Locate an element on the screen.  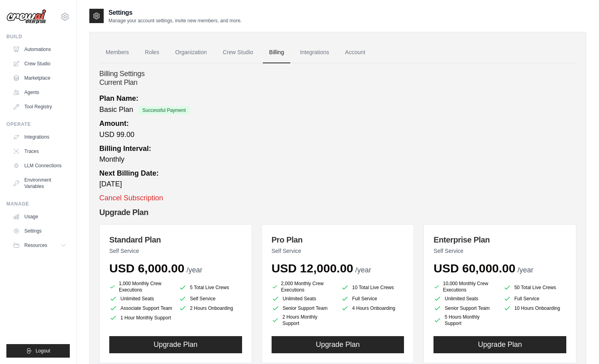
a: Traces is located at coordinates (40, 152).